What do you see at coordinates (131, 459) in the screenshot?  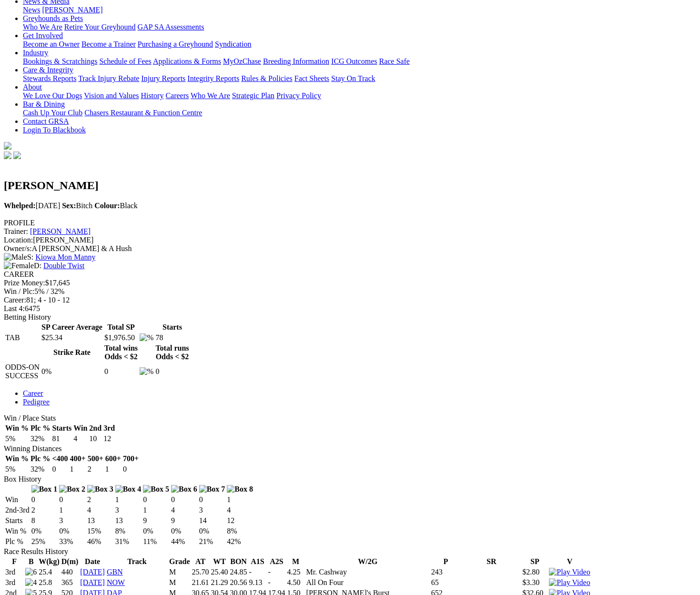 I see `th: 700+` at bounding box center [131, 459].